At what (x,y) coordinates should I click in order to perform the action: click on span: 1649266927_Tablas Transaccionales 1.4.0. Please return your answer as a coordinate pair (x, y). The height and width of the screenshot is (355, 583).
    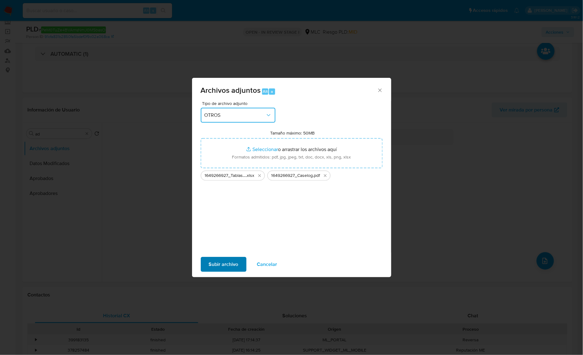
    Looking at the image, I should click on (225, 175).